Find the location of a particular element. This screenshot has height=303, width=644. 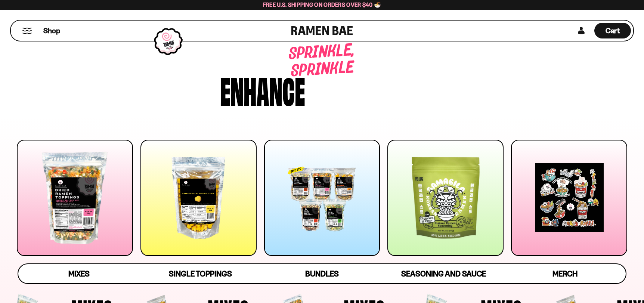

div: Enhance is located at coordinates (263, 89).